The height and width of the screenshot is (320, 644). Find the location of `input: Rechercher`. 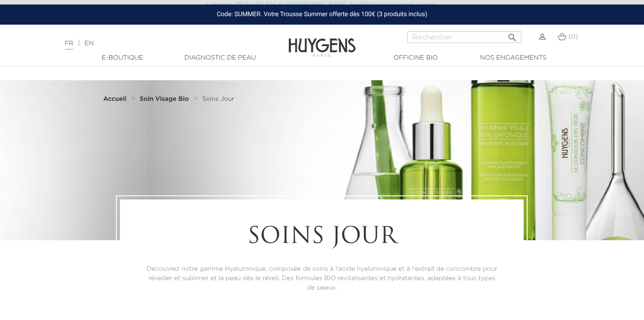

input: Rechercher is located at coordinates (464, 37).